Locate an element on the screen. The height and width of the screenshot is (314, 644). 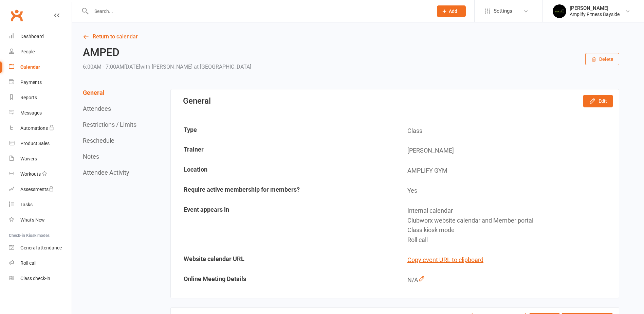
a: Assessments is located at coordinates (40, 190).